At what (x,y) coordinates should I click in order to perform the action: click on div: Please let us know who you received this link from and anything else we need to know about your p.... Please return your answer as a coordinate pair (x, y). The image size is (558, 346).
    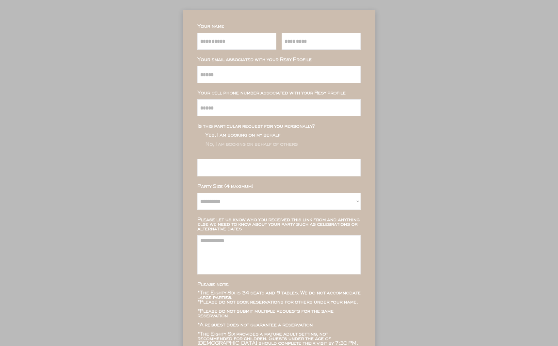
    Looking at the image, I should click on (279, 225).